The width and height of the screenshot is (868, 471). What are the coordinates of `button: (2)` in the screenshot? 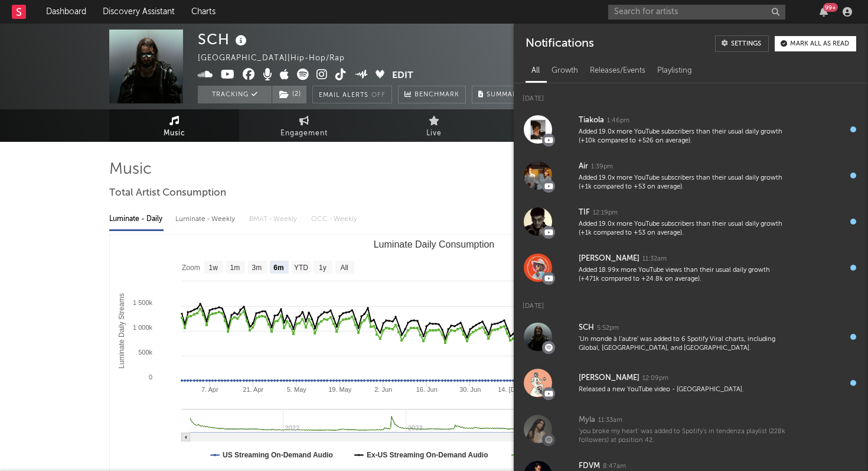 It's located at (289, 94).